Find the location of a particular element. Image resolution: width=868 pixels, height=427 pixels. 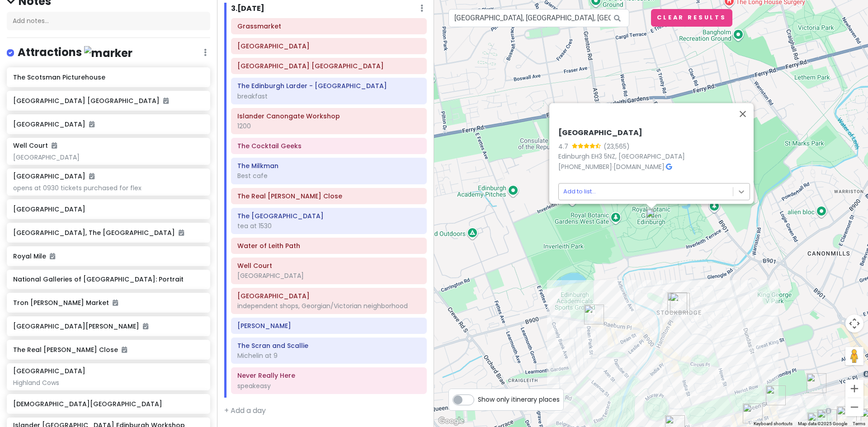

a: Open this area in Google Maps (opens a new window) is located at coordinates (451, 421).